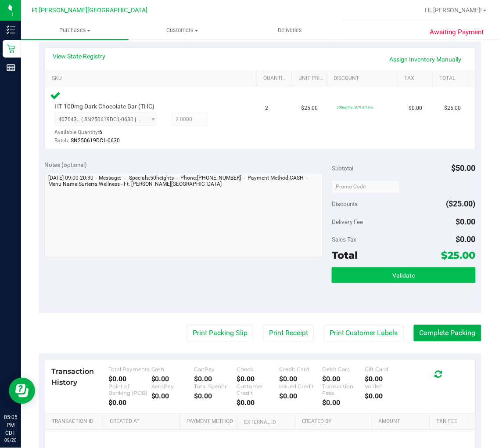 This screenshot has width=499, height=448. Describe the element at coordinates (257, 390) in the screenshot. I see `div: Customer Credit` at that location.